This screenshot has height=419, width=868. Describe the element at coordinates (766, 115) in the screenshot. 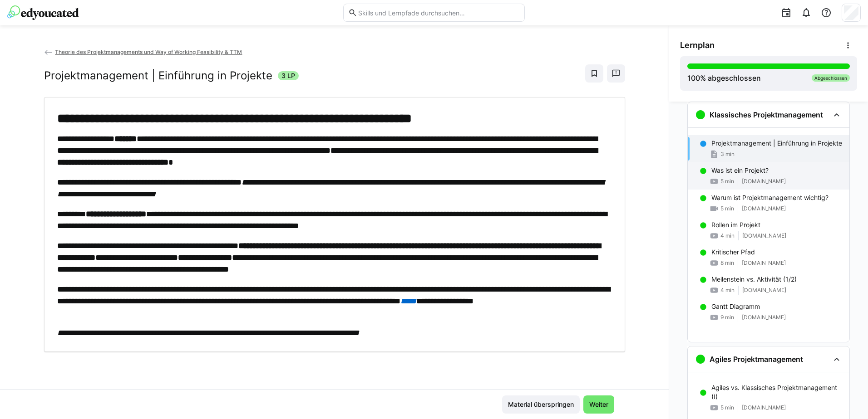

I see `h3: Klassisches Projektmanagement` at that location.